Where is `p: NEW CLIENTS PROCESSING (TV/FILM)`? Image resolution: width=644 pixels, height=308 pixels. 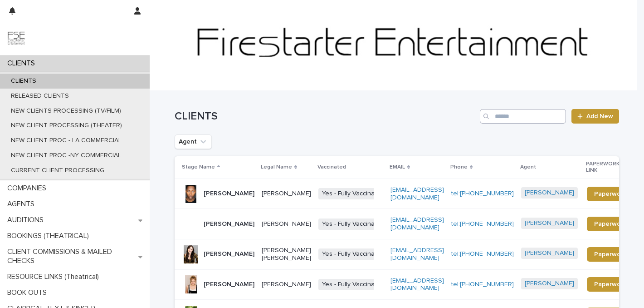 p: NEW CLIENTS PROCESSING (TV/FILM) is located at coordinates (66, 110).